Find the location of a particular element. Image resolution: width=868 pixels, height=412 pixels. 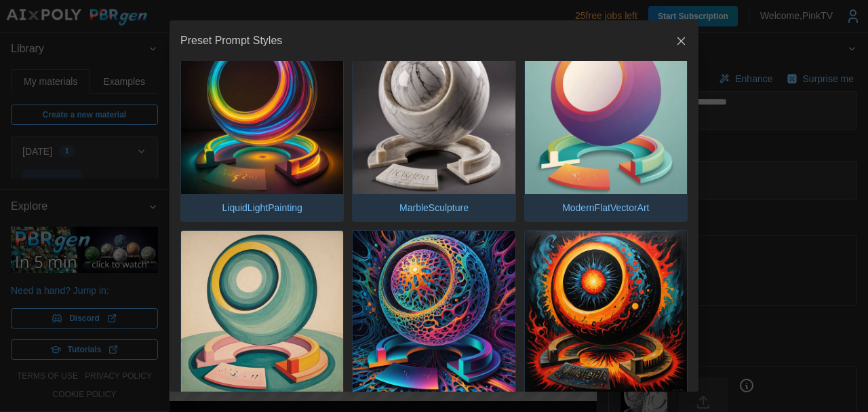

img: MarbleSculpture.jpg is located at coordinates (434, 112).